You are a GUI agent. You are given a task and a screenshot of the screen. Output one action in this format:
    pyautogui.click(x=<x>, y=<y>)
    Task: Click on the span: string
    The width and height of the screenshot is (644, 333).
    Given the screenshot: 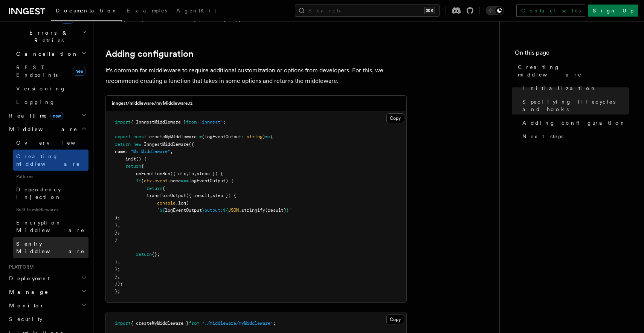 What is the action you would take?
    pyautogui.click(x=254, y=137)
    